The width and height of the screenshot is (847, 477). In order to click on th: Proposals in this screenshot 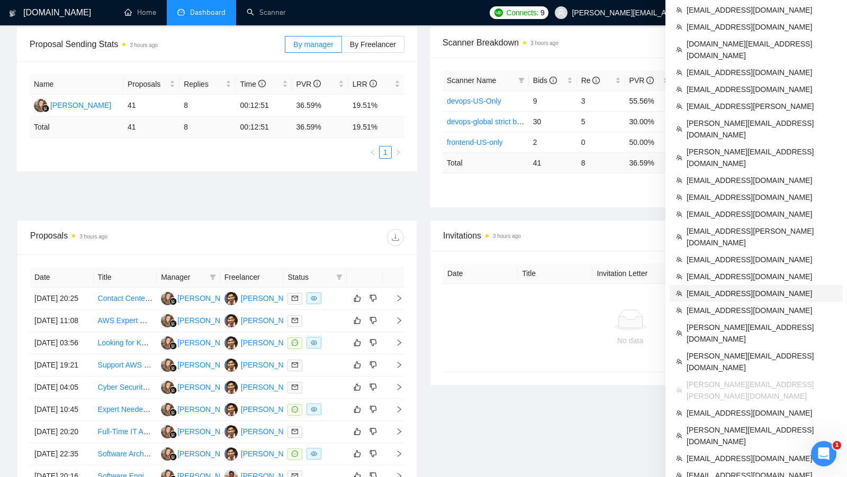, I will do `click(151, 84)`.